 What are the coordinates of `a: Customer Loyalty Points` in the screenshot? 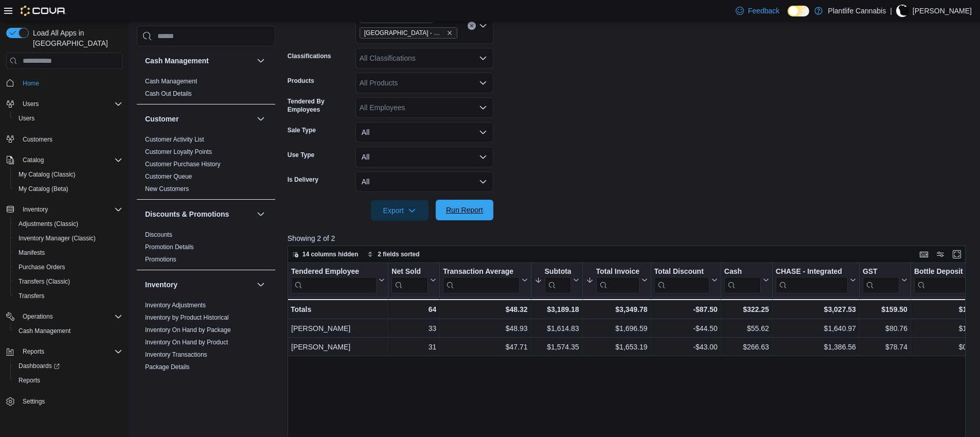 It's located at (178, 152).